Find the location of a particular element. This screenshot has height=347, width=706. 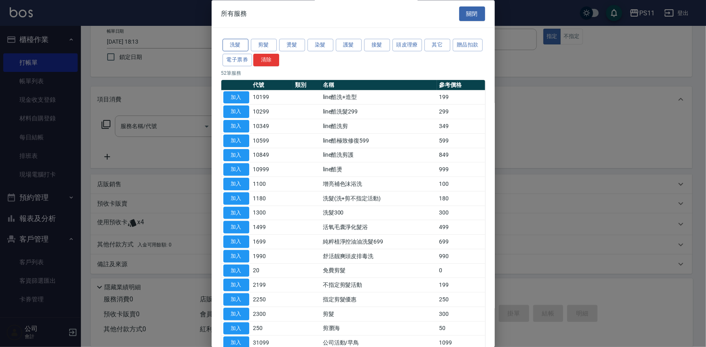

button: 頭皮理療 is located at coordinates (407, 45).